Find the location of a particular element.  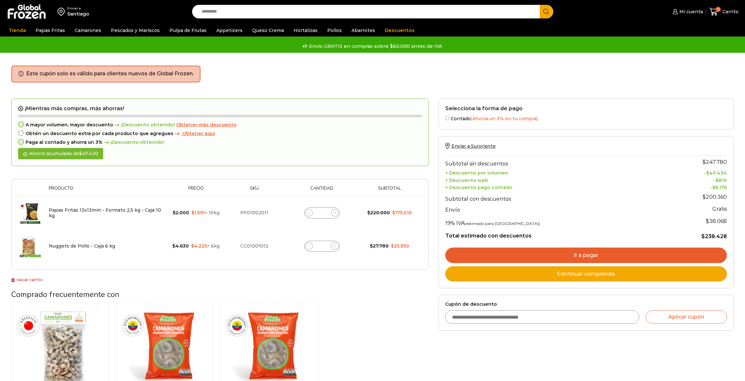

th: Total estimado con descuentos is located at coordinates (553, 234).